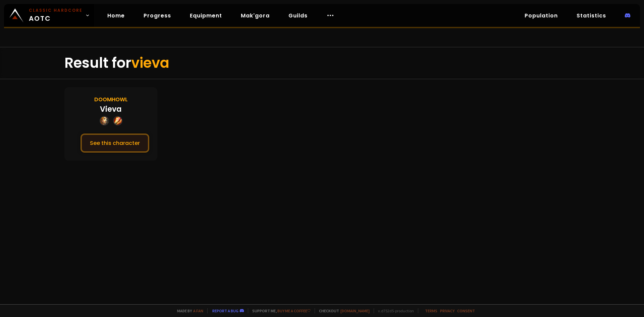 This screenshot has width=644, height=317. Describe the element at coordinates (225, 311) in the screenshot. I see `a: Report a bug` at that location.